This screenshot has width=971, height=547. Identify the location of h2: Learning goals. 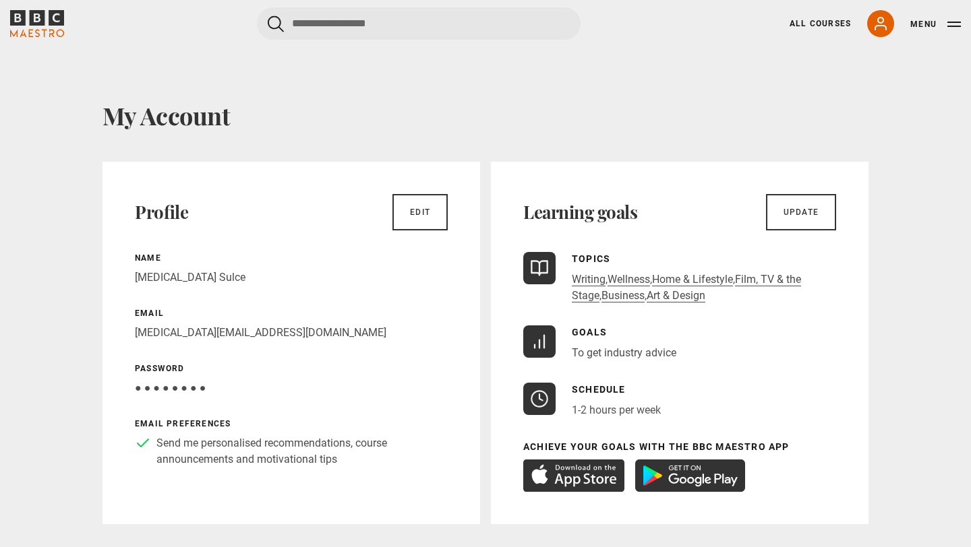
(580, 212).